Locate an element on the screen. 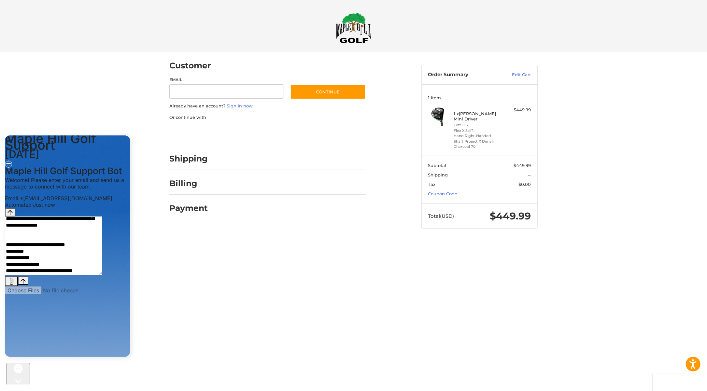 The height and width of the screenshot is (391, 707). li: Loft 11.5 is located at coordinates (479, 125).